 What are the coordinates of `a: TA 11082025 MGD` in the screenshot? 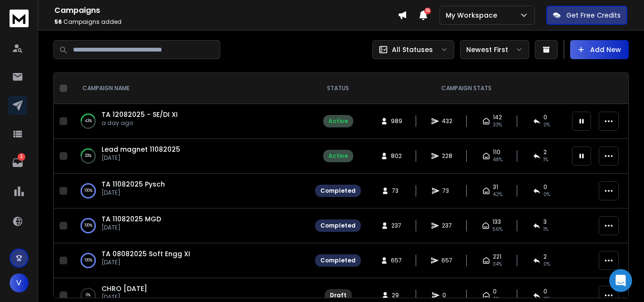 It's located at (131, 219).